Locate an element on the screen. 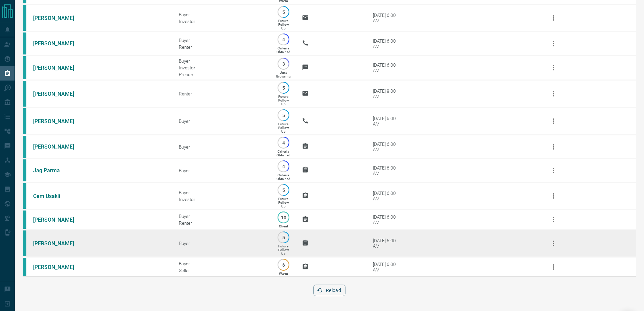 The height and width of the screenshot is (311, 644). a: Jag Parma is located at coordinates (58, 170).